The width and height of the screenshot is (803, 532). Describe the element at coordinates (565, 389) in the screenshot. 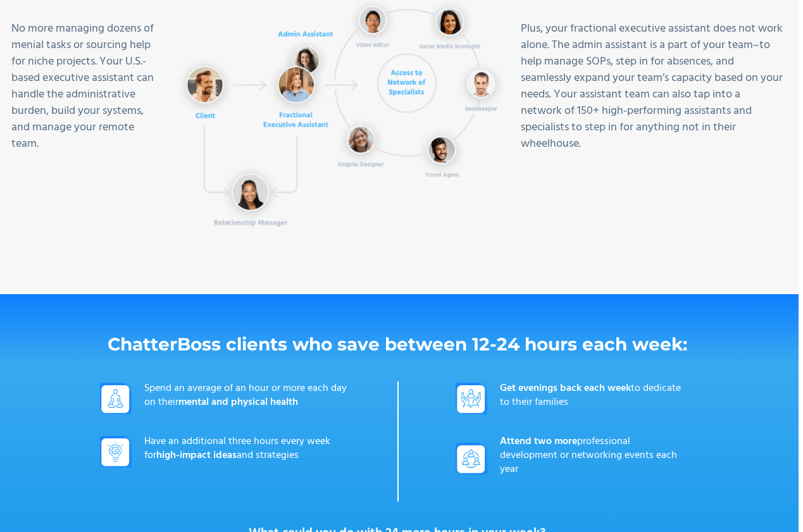

I see `strong: Get evenings back each week` at that location.